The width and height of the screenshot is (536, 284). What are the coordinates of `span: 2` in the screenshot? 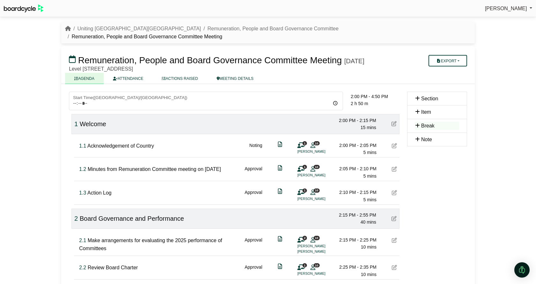 It's located at (305, 237).